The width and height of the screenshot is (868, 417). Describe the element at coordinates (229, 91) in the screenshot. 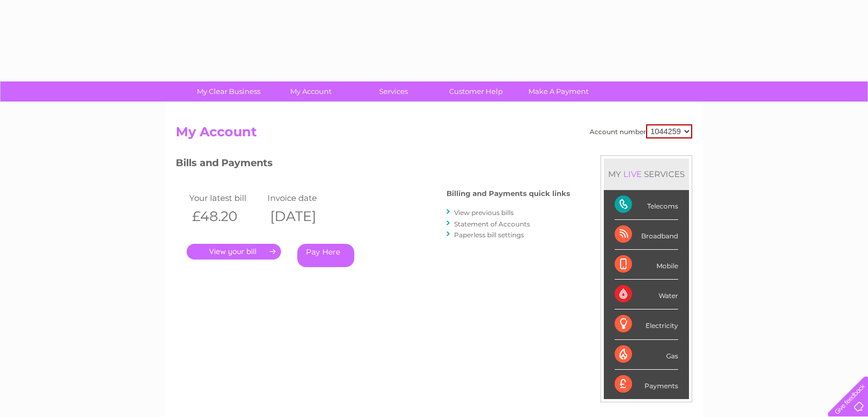

I see `a: My Clear Business` at that location.